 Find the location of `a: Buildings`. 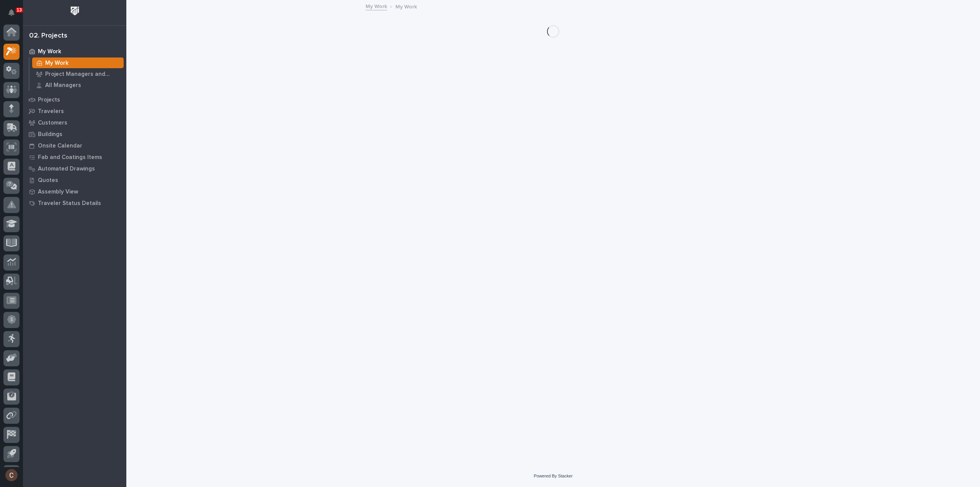

a: Buildings is located at coordinates (74, 134).